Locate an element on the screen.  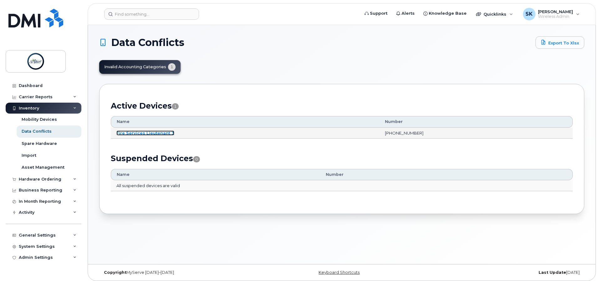
h2: Suspended Devices is located at coordinates (342, 158).